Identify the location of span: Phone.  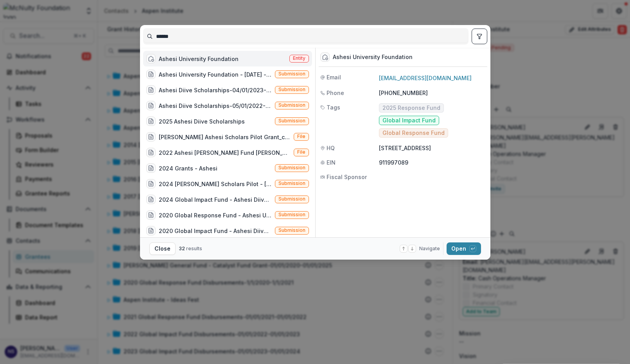
(335, 93).